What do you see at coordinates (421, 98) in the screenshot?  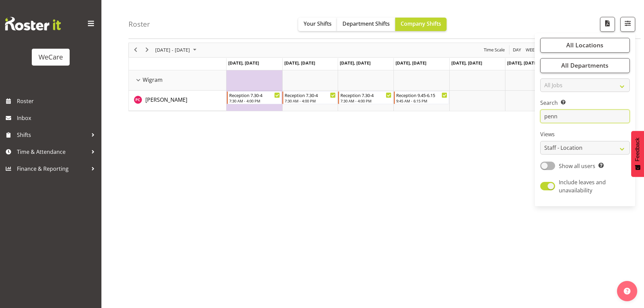 I see `div: Penny Clyne-Moffat"s event - Reception 9.45-6.15 Begin From Thursday, September 25, 2025 at 9:45:...` at bounding box center [421, 98].